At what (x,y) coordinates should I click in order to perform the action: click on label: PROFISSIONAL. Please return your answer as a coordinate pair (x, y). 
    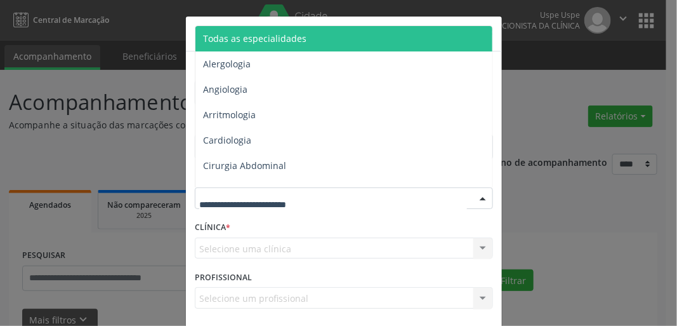
    Looking at the image, I should click on (223, 277).